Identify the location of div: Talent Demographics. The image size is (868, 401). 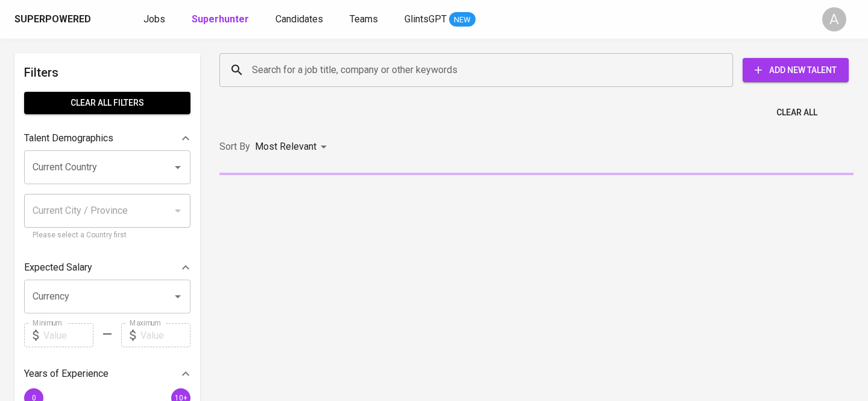
(107, 138).